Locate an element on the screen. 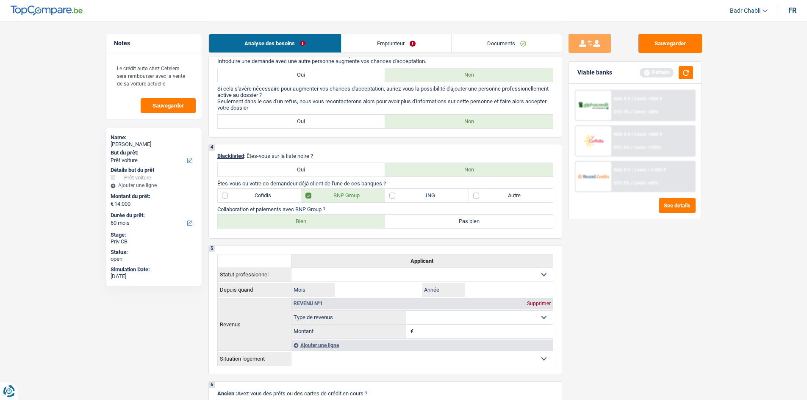  p: Avez-vous des prêts ou des cartes de crédit en cours ? is located at coordinates (385, 393).